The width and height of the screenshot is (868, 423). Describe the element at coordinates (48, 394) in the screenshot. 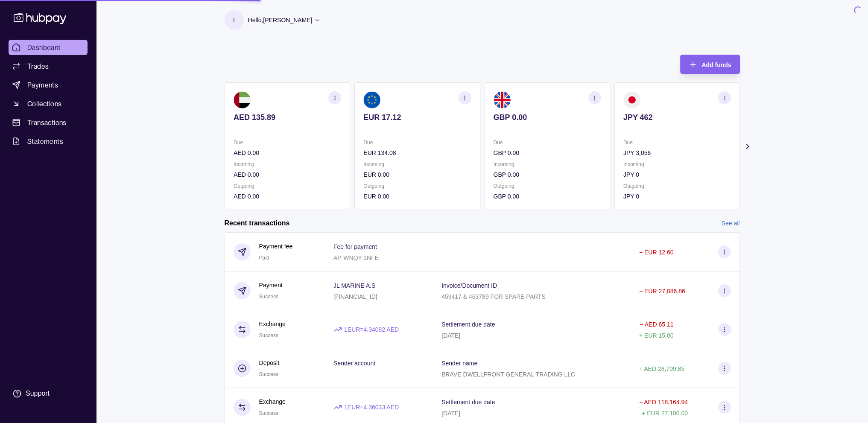

I see `a: Support` at that location.